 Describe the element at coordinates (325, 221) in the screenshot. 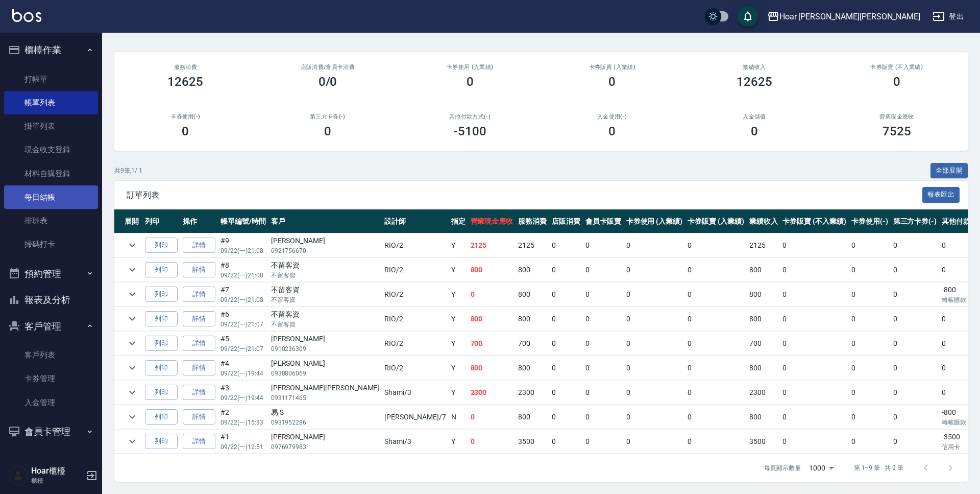

I see `th: 客戶` at that location.